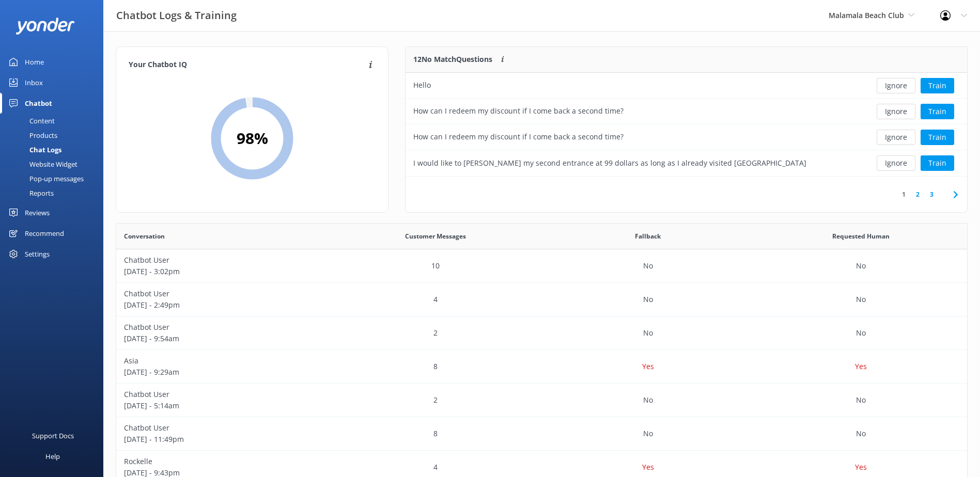 The width and height of the screenshot is (980, 477). I want to click on h4: Your Chatbot IQ, so click(247, 65).